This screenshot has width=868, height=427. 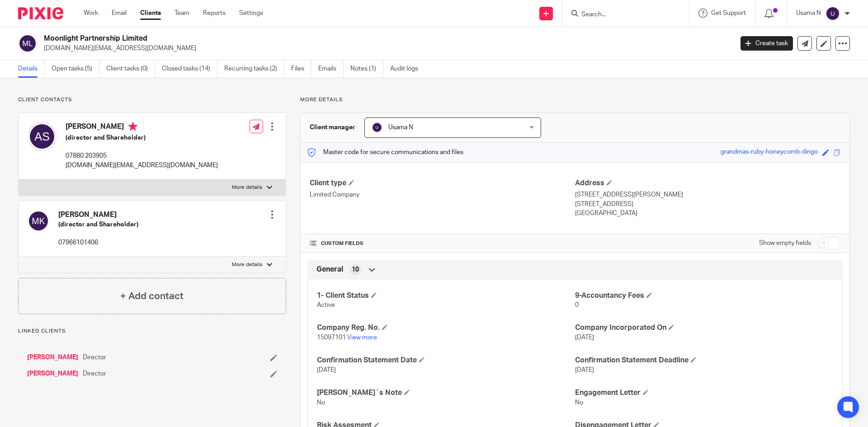 I want to click on input: Search, so click(x=621, y=15).